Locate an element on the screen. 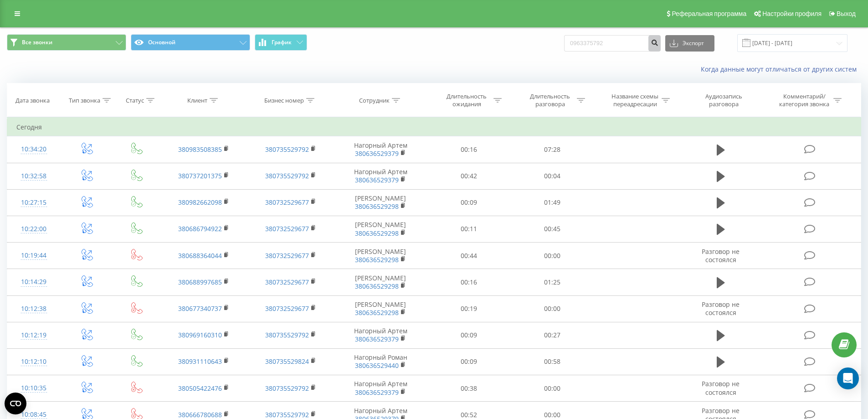 This screenshot has height=419, width=868. div: Длительность разговора is located at coordinates (550, 101).